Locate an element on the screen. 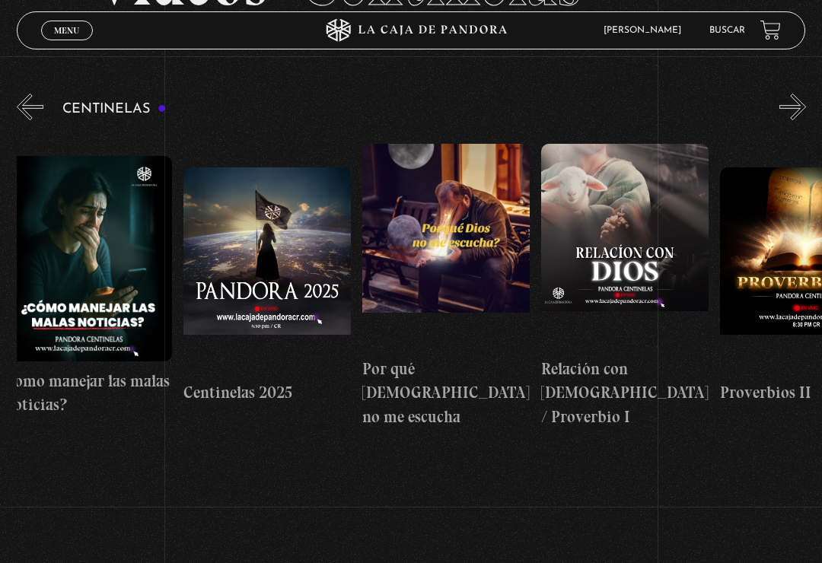 Image resolution: width=822 pixels, height=563 pixels. button: Next is located at coordinates (792, 106).